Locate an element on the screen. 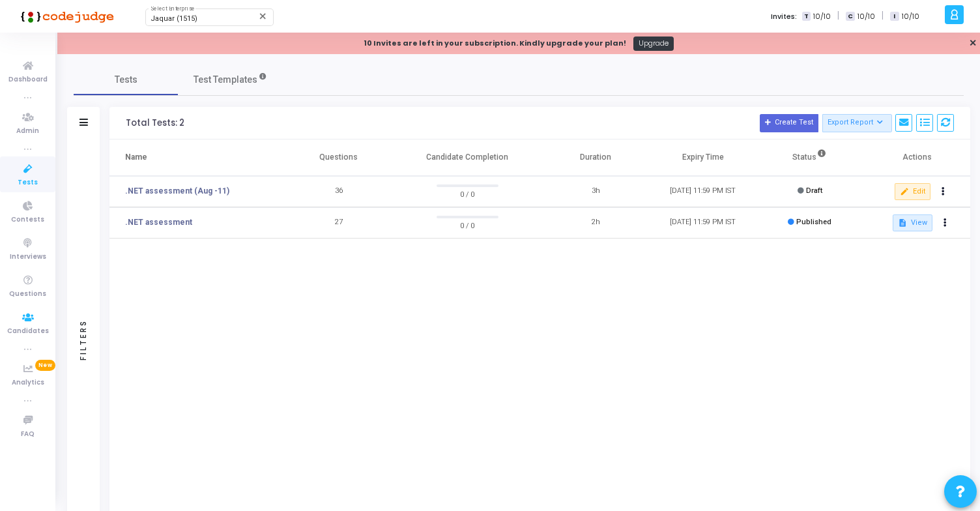 The width and height of the screenshot is (980, 511). th: Duration is located at coordinates (595, 158).